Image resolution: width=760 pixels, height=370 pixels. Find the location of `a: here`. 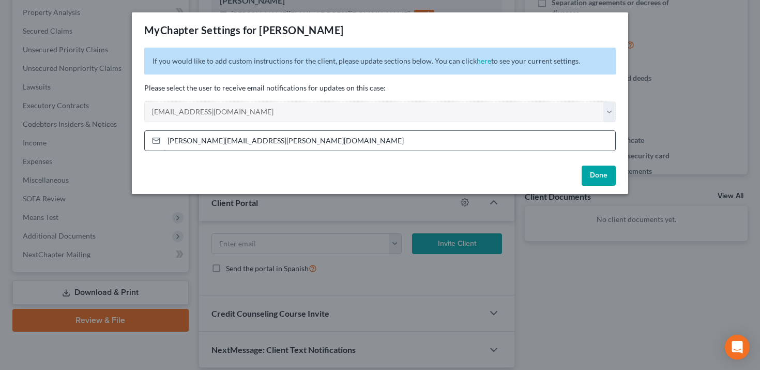

a: here is located at coordinates (484, 60).